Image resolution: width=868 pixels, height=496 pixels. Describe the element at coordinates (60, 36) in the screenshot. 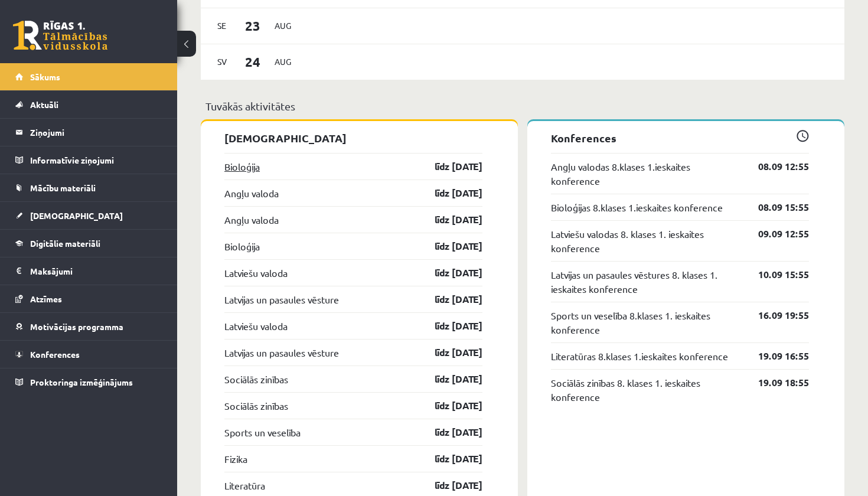

I see `a: Rīgas 1. Tālmācības vidusskola` at that location.